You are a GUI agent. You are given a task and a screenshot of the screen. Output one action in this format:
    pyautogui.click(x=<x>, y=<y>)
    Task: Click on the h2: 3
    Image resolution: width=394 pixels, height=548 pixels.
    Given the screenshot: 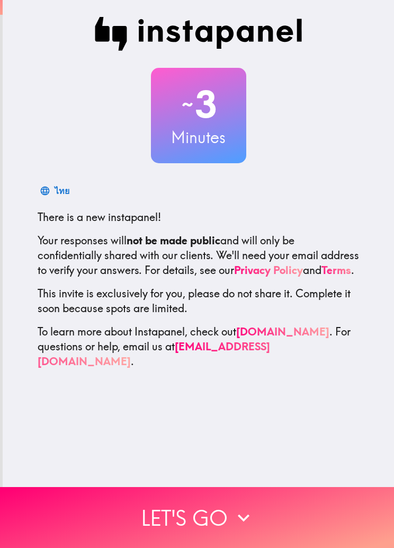 What is the action you would take?
    pyautogui.click(x=199, y=104)
    